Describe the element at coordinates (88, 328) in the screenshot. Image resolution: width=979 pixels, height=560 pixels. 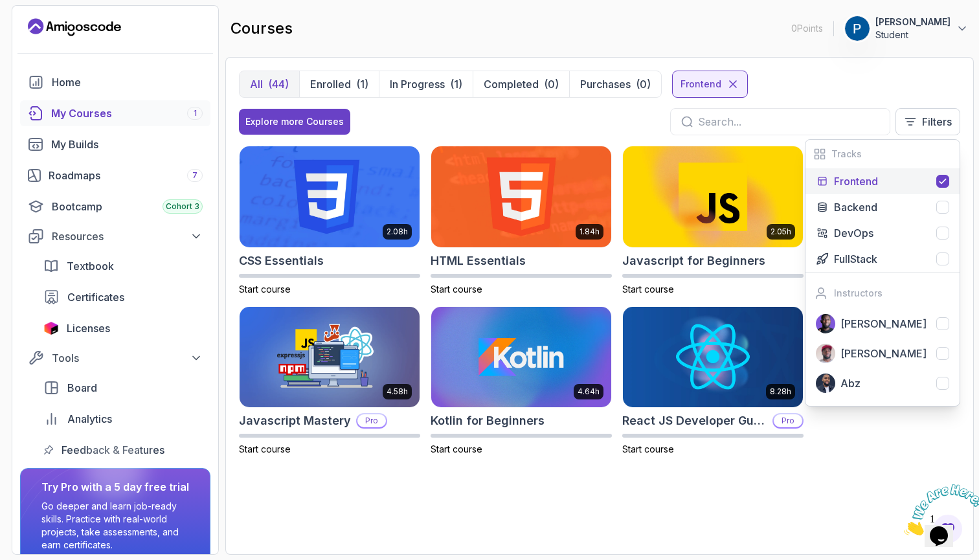
I see `span: Licenses` at that location.